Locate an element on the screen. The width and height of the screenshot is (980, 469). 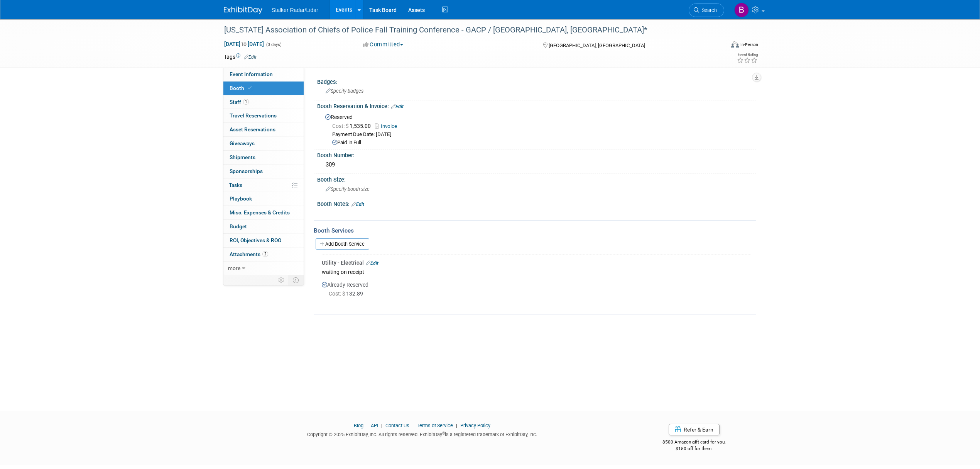
div: Badges: is located at coordinates (536, 81).